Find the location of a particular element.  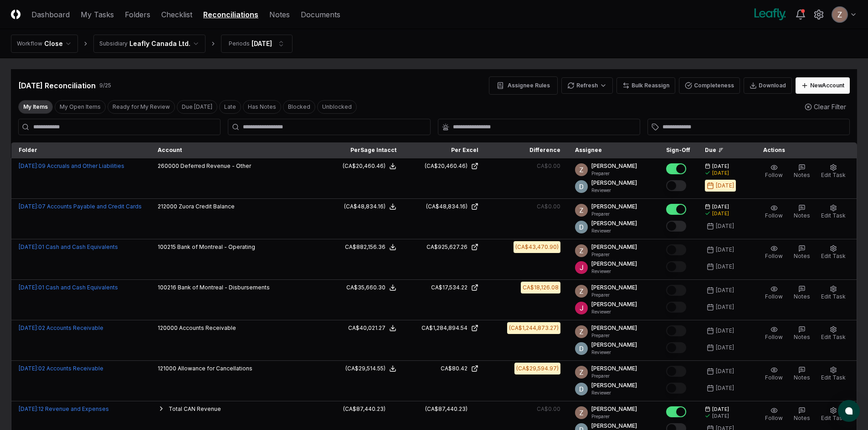

div: Periods is located at coordinates (239, 44).